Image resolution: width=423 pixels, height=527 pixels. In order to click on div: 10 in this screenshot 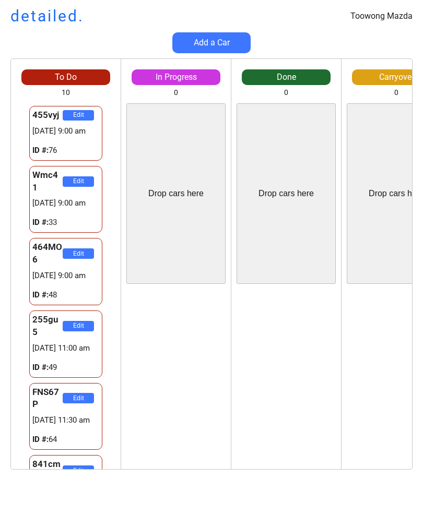, I will do `click(66, 93)`.